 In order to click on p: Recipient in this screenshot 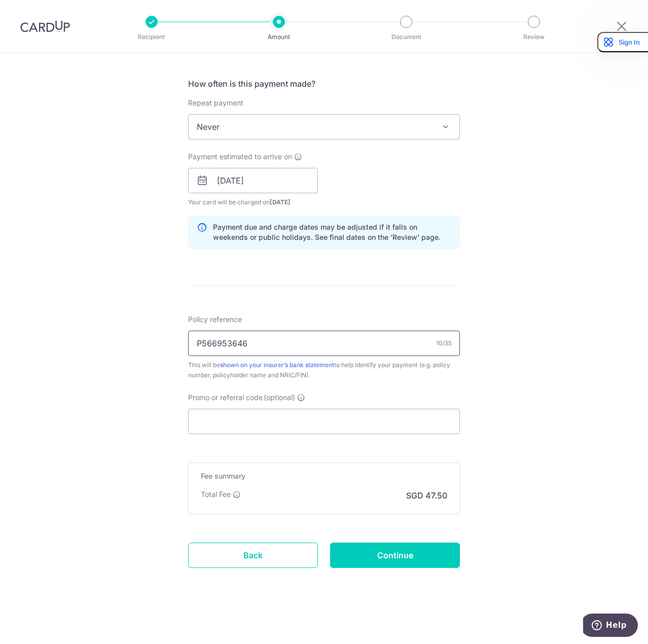, I will do `click(151, 37)`.